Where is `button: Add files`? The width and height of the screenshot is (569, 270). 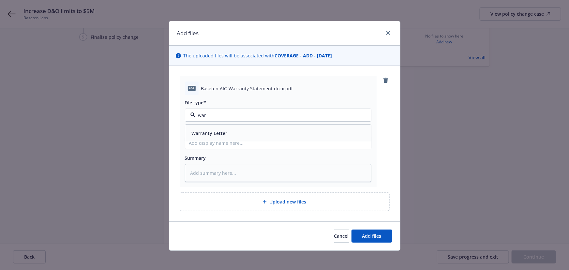
button: Add files is located at coordinates (372, 236).